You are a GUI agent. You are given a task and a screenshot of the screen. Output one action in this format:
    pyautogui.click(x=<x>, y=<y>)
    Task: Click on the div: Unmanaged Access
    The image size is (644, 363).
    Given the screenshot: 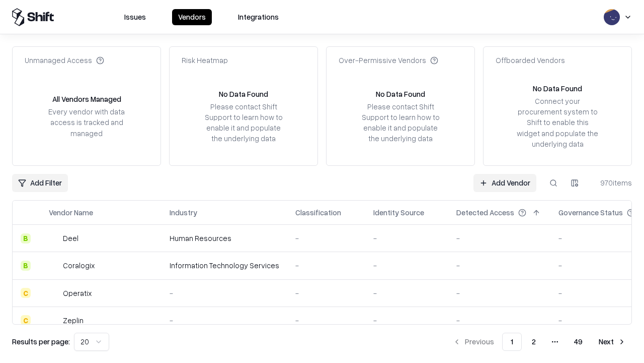 What is the action you would take?
    pyautogui.click(x=64, y=60)
    